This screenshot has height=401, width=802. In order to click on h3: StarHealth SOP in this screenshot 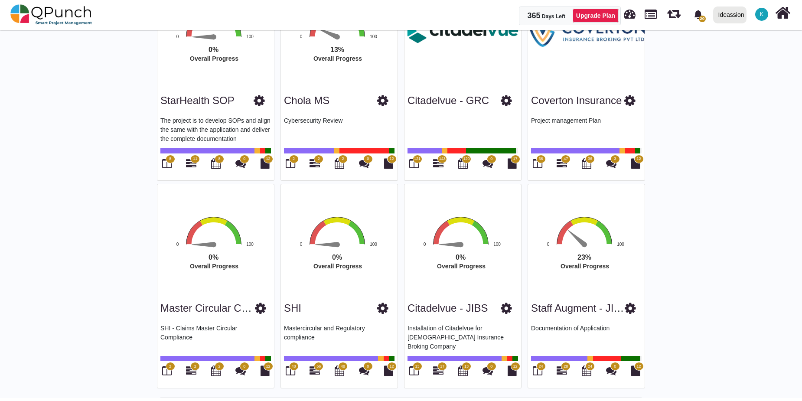, I will do `click(197, 101)`.